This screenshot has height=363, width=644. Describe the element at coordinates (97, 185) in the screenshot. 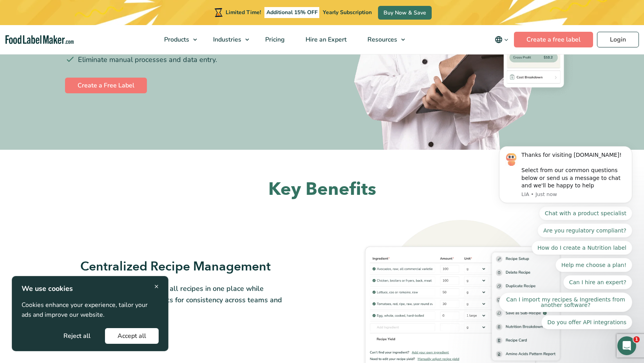

I see `button: Quick reply: Are you regulatory compliant?` at that location.